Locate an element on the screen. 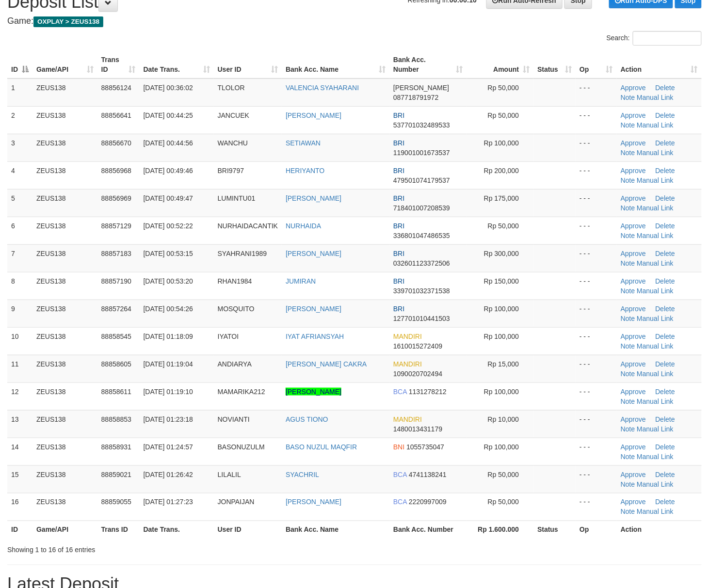  span: Copy 718401007208539 to clipboard is located at coordinates (421, 208).